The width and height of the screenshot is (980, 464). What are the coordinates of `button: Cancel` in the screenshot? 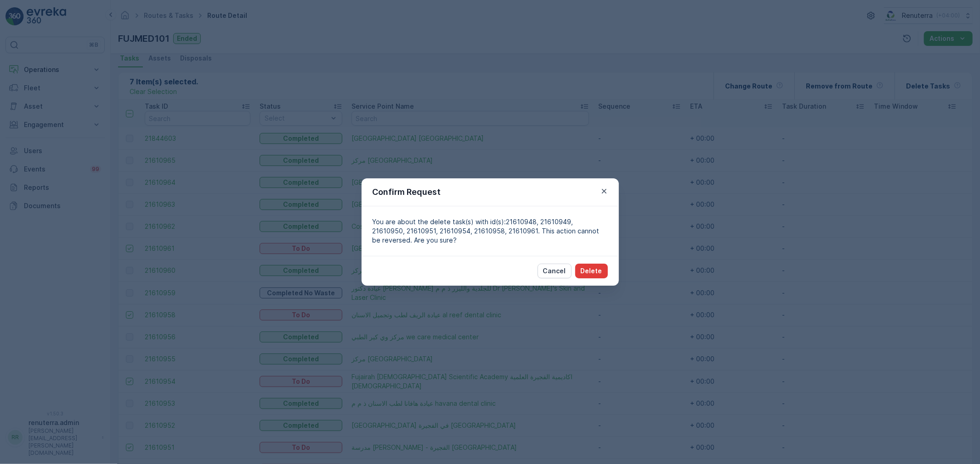 It's located at (555, 271).